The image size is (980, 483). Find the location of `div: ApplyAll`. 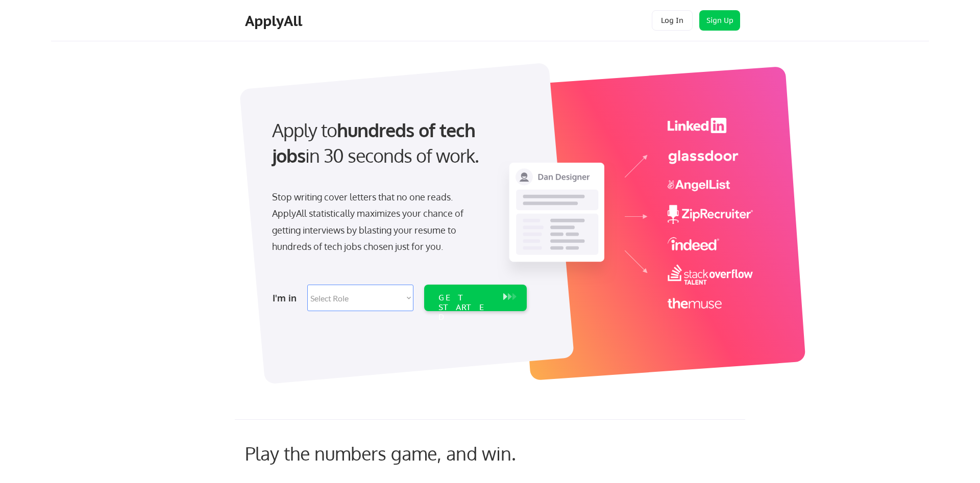

div: ApplyAll is located at coordinates (275, 21).